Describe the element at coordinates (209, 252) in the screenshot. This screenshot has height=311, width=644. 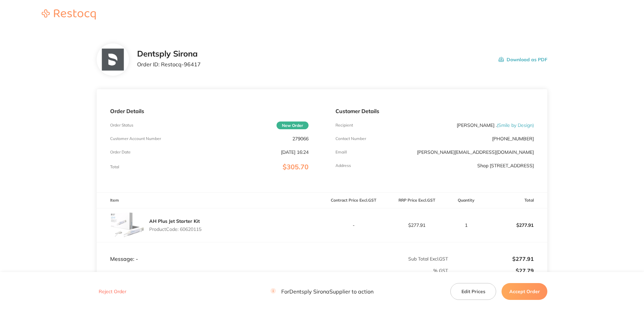
I see `td: Message: -` at that location.